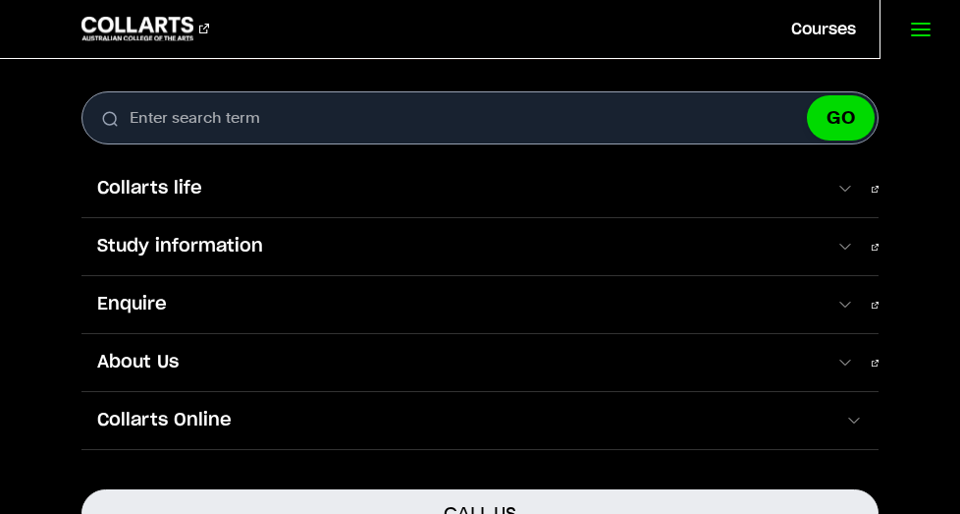  Describe the element at coordinates (480, 189) in the screenshot. I see `a: Collarts life` at that location.